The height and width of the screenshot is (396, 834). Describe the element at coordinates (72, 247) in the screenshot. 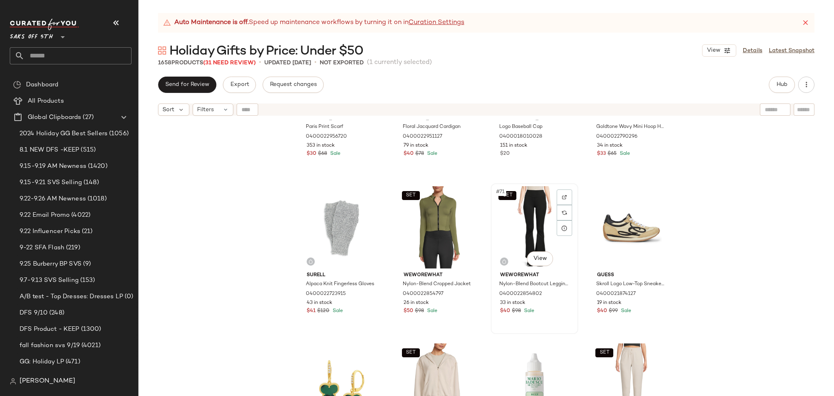

I see `span: (219)` at that location.